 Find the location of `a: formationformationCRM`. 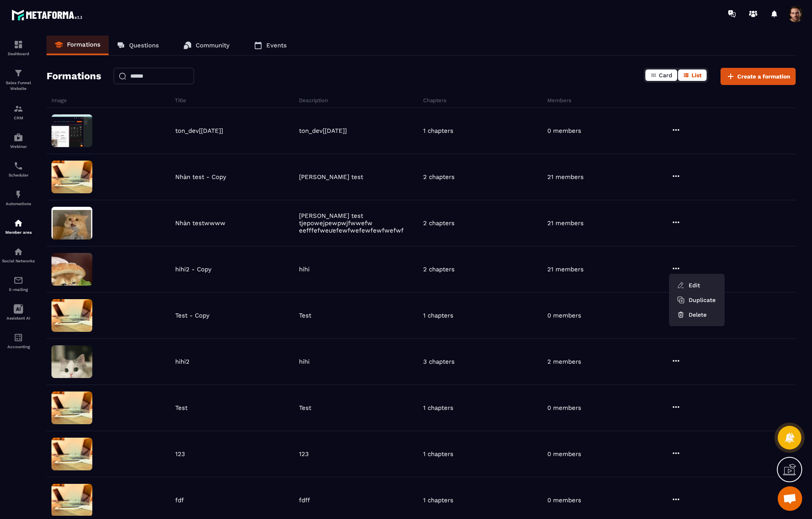

a: formationformationCRM is located at coordinates (19, 112).